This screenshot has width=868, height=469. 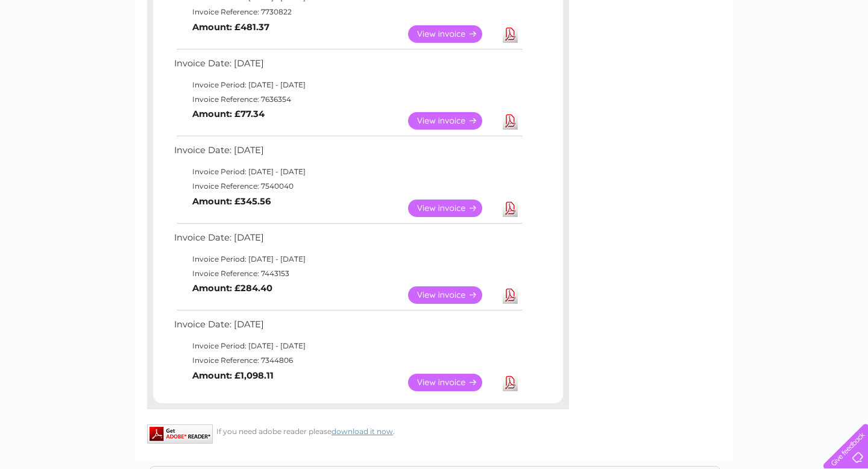 What do you see at coordinates (232, 289) in the screenshot?
I see `b: Amount: £284.40` at bounding box center [232, 289].